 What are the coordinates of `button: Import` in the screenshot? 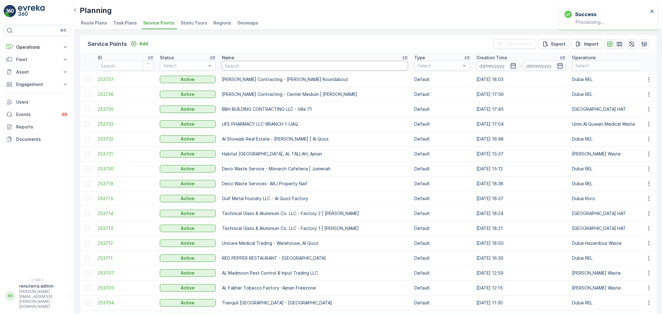 It's located at (587, 44).